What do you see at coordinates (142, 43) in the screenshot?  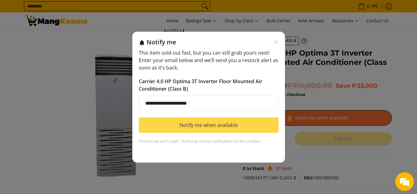 I see `img: Notification bell icon` at bounding box center [142, 43].